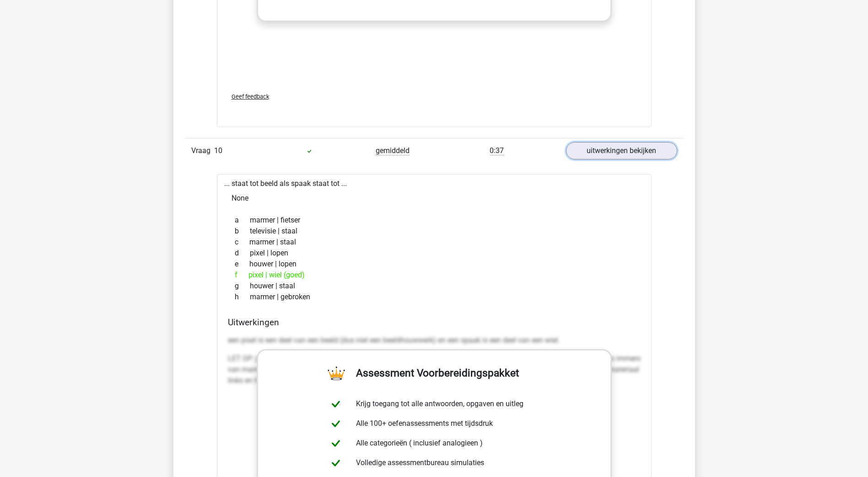  What do you see at coordinates (434, 253) in the screenshot?
I see `div: pixel | lopen` at bounding box center [434, 253].